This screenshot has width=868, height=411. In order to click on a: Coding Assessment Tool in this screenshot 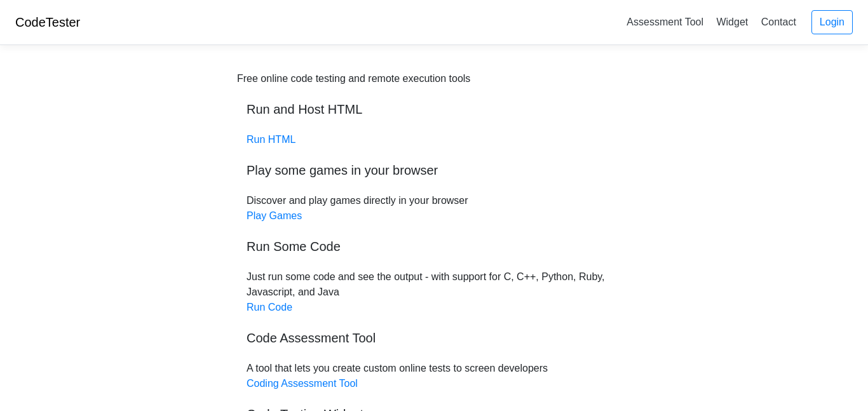, I will do `click(302, 383)`.